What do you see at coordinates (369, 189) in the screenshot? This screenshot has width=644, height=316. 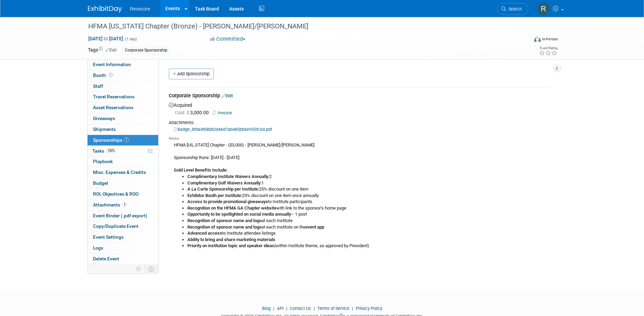 I see `li: 25% discount on one item` at bounding box center [369, 189].